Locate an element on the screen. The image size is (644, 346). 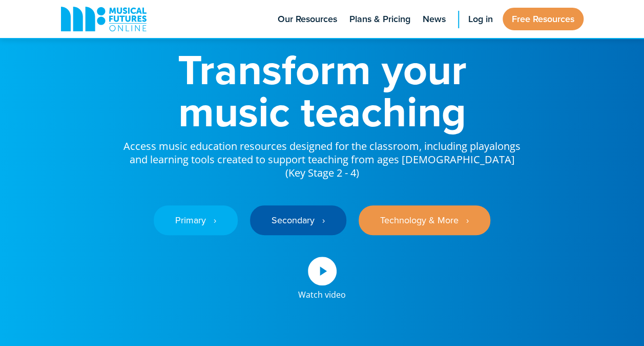
div: Watch video is located at coordinates (322, 292).